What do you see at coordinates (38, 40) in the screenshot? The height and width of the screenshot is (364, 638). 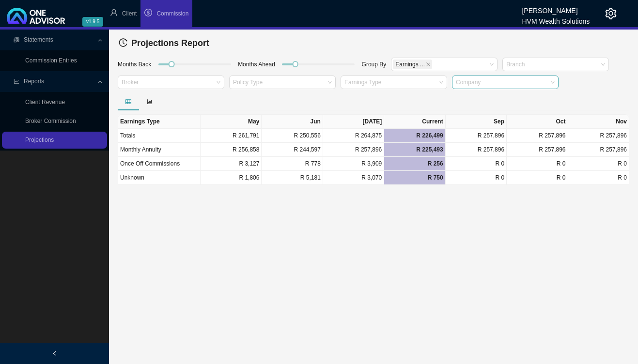 I see `span: Statements` at bounding box center [38, 40].